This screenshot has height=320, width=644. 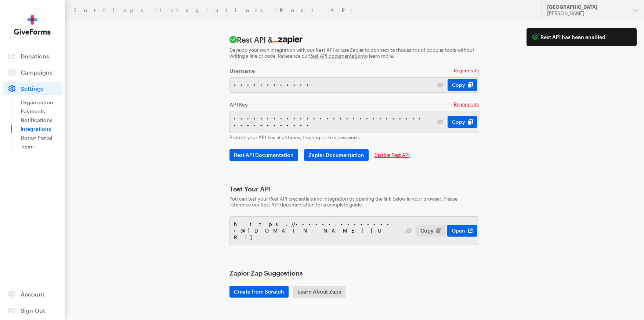 I want to click on span: Donations, so click(x=35, y=56).